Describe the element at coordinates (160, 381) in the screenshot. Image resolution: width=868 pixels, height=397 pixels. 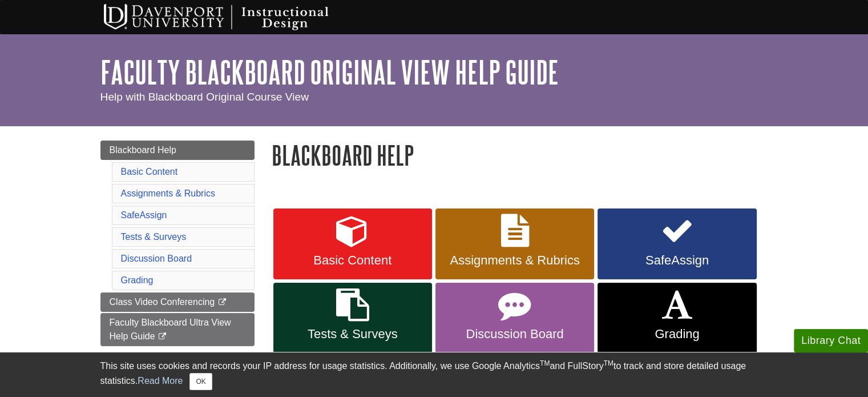
I see `a: Read More` at that location.